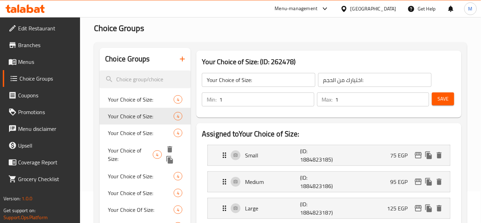 The height and width of the screenshot is (223, 481). What do you see at coordinates (443, 99) in the screenshot?
I see `span: Save` at bounding box center [443, 99].